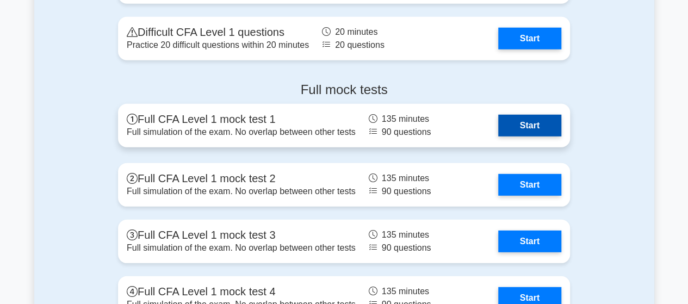 The height and width of the screenshot is (304, 688). Describe the element at coordinates (343, 90) in the screenshot. I see `h4: Full mock tests` at that location.